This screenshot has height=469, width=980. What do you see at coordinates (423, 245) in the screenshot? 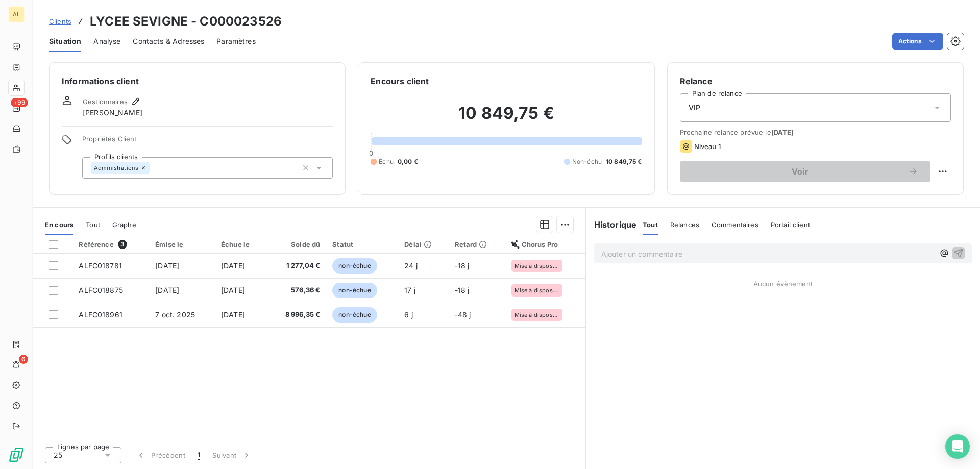
I see `div: Délai` at bounding box center [423, 245].